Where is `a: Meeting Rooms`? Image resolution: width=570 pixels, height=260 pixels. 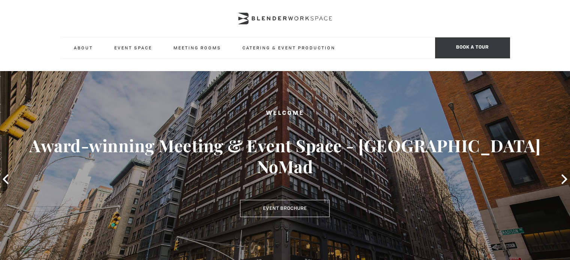 a: Meeting Rooms is located at coordinates (197, 48).